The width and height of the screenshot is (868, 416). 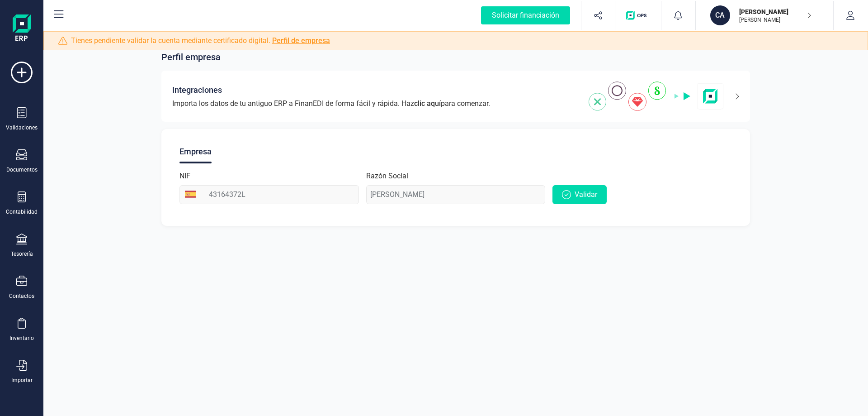 I want to click on div: Tesorería, so click(x=21, y=254).